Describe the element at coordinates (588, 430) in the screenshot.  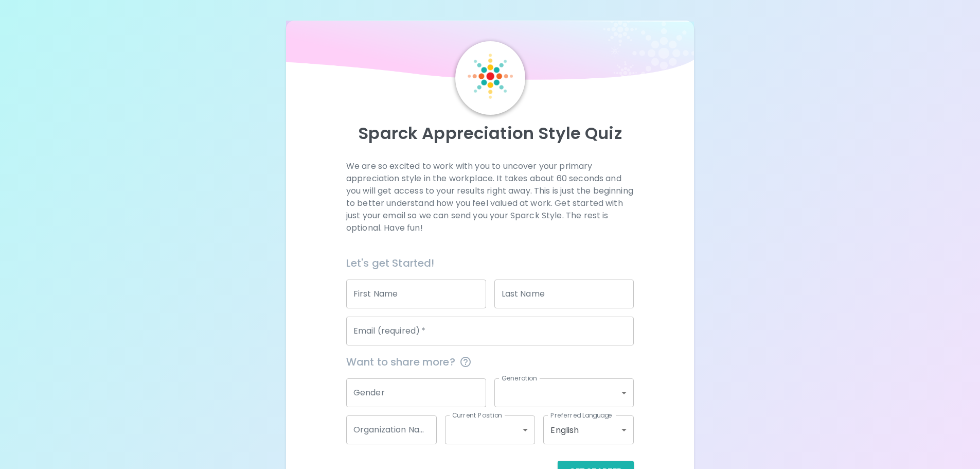
I see `div: English` at that location.